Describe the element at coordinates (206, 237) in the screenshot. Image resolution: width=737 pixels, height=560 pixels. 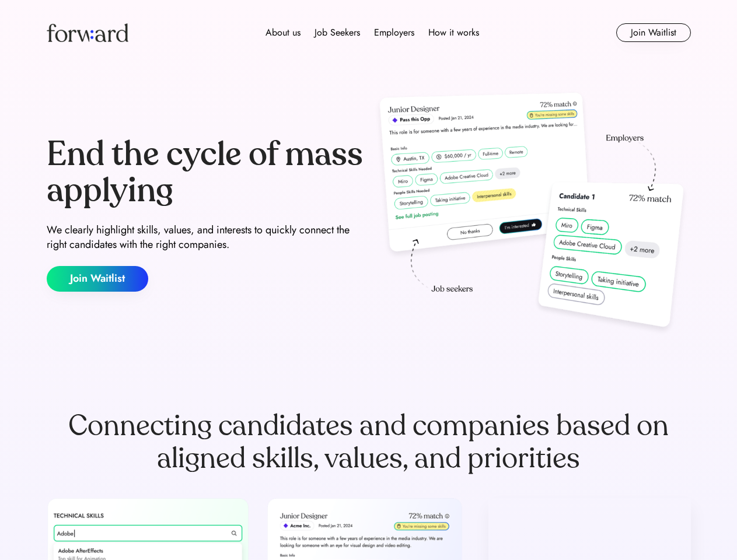
I see `div: We clearly highlight skills, values, and interests to quickly connect the right candidates with t...` at that location.